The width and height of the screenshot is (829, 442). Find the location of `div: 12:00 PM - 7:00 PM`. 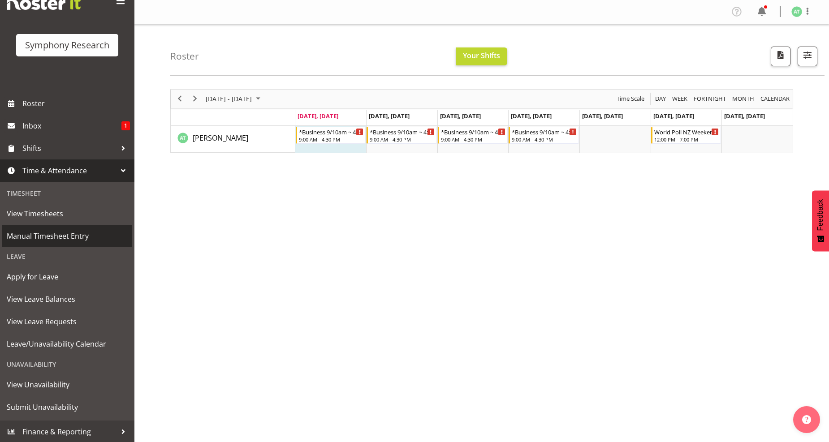

div: 12:00 PM - 7:00 PM is located at coordinates (687, 139).